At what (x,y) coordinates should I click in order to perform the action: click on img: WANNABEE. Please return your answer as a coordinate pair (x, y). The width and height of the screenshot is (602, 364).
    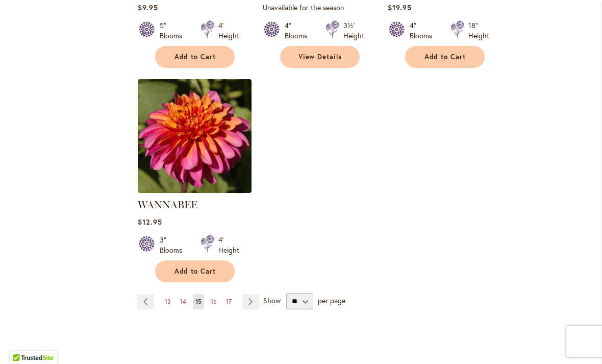
    Looking at the image, I should click on (194, 136).